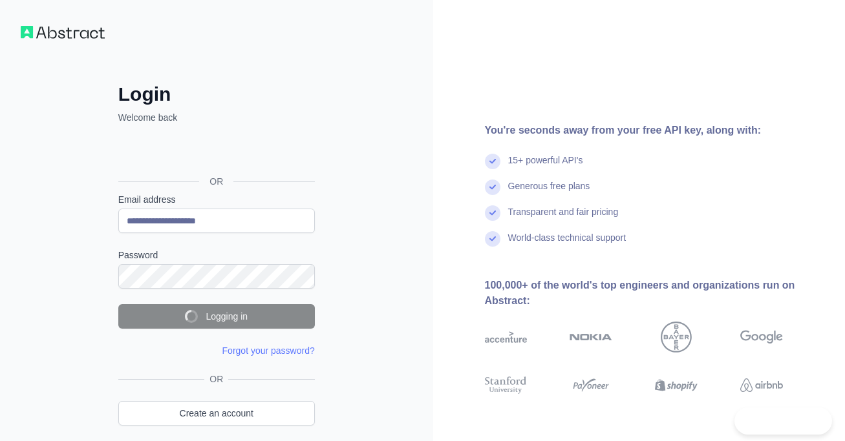 Image resolution: width=845 pixels, height=441 pixels. I want to click on a: Forgot your password?, so click(268, 351).